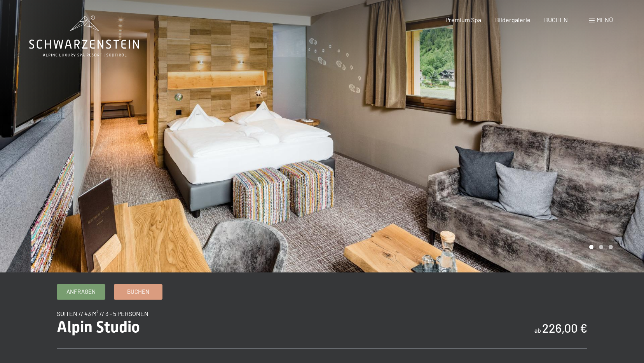 This screenshot has height=363, width=644. Describe the element at coordinates (556, 19) in the screenshot. I see `span: BUCHEN` at that location.